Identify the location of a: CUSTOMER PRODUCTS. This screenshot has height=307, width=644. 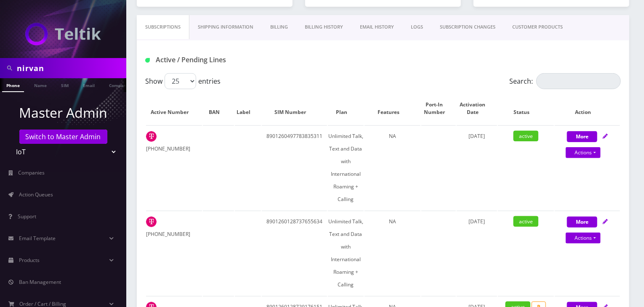
(538, 27).